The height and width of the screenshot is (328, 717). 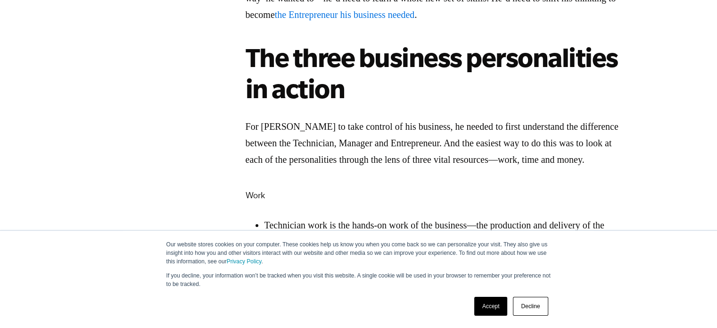 I want to click on a: Accept, so click(x=491, y=306).